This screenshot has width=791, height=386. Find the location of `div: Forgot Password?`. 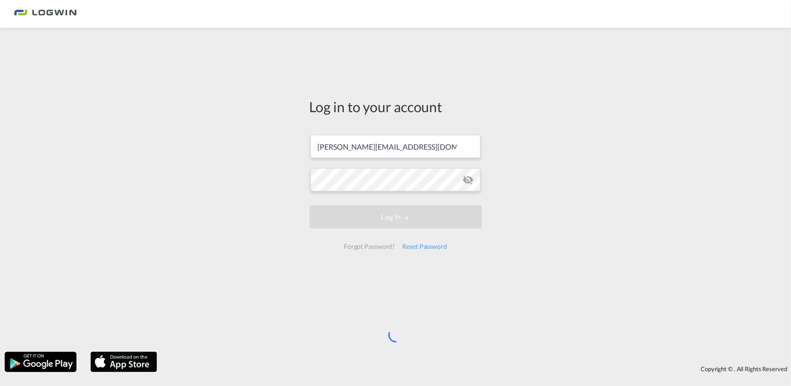

div: Forgot Password? is located at coordinates (369, 246).